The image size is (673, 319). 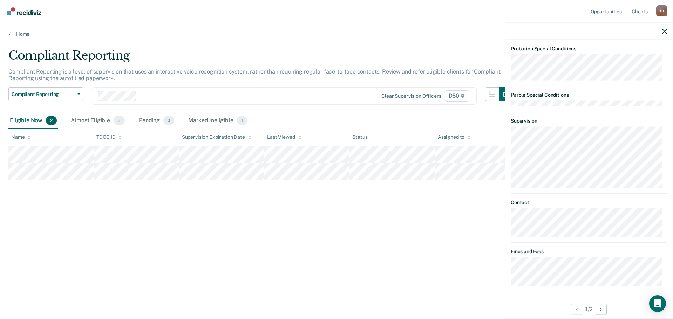 I want to click on div: Supervision Expiration Date, so click(x=217, y=137).